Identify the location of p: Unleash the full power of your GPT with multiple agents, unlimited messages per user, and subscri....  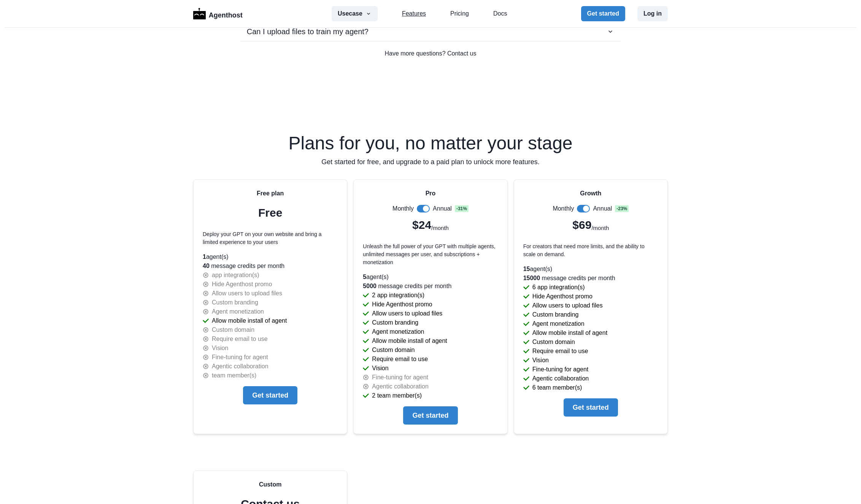
(430, 254).